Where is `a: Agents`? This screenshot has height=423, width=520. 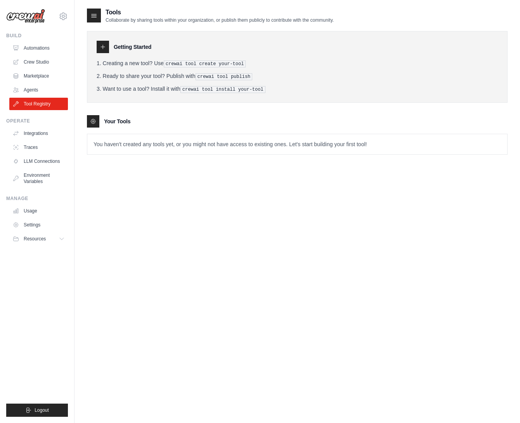 a: Agents is located at coordinates (38, 90).